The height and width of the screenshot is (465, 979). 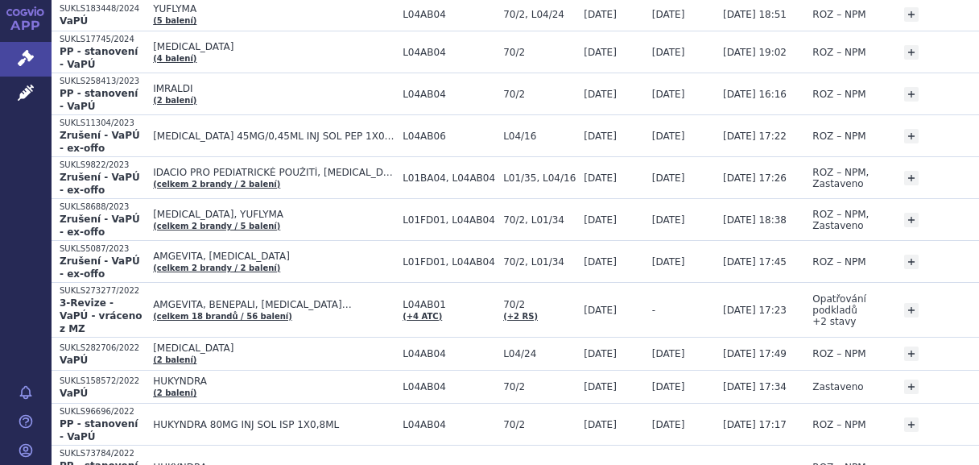 I want to click on span: HUKYNDRA 80MG INJ SOL ISP 1X0,8ML, so click(x=274, y=424).